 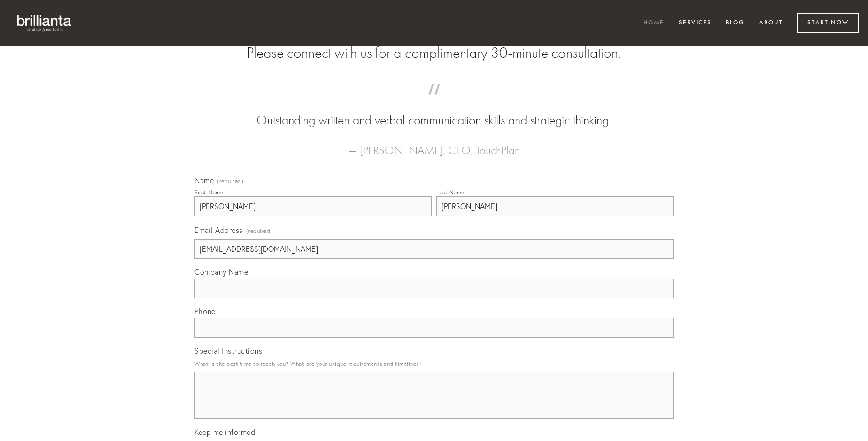 What do you see at coordinates (695, 23) in the screenshot?
I see `a: Services` at bounding box center [695, 23].